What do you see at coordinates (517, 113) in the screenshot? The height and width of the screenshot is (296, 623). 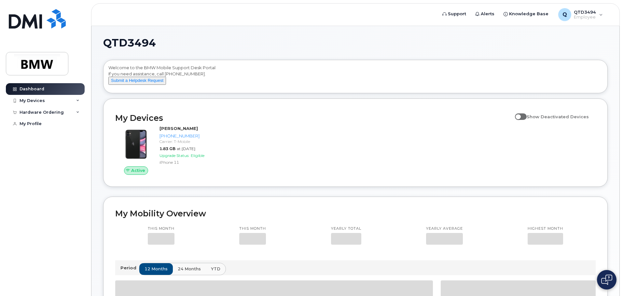 I see `input: Show Deactivated Devices` at bounding box center [517, 113].